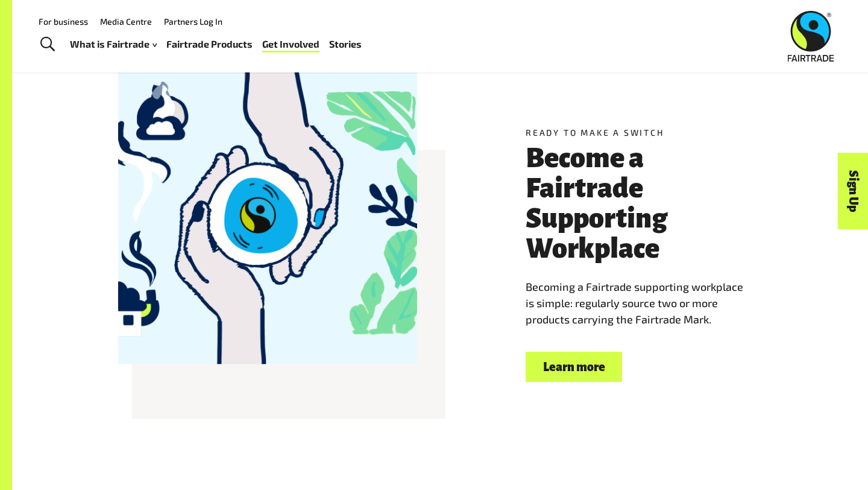 Image resolution: width=868 pixels, height=490 pixels. What do you see at coordinates (644, 303) in the screenshot?
I see `p: Becoming a Fairtrade supporting workplace is simple: regularly source two or more products carryi...` at bounding box center [644, 303].